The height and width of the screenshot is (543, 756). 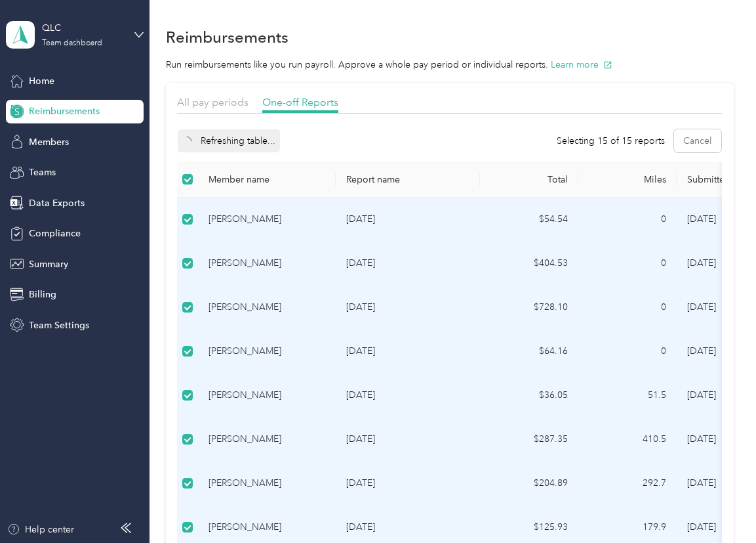 I want to click on span: Reimbursements, so click(x=64, y=111).